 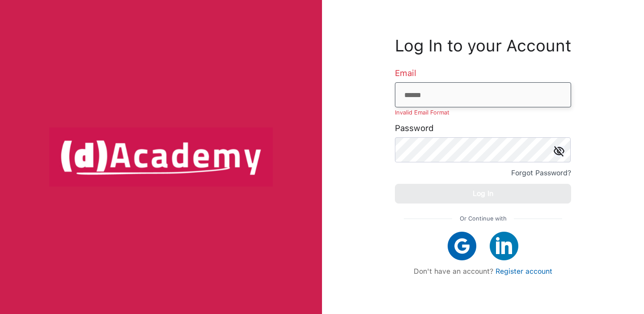 I want to click on h3: Log In to your Account, so click(x=483, y=46).